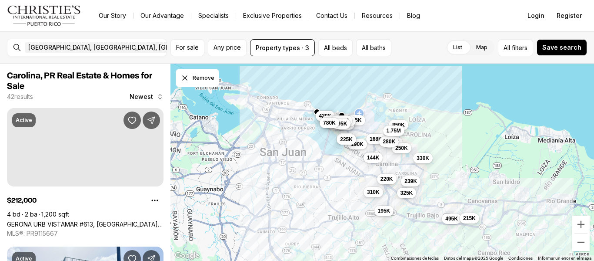 The image size is (594, 261). Describe the element at coordinates (346, 139) in the screenshot. I see `span: 225K` at that location.